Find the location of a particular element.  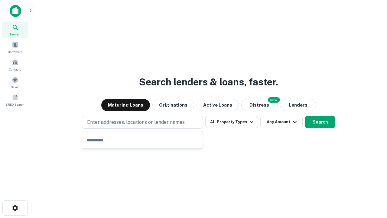

a: Borrowers is located at coordinates (15, 47).